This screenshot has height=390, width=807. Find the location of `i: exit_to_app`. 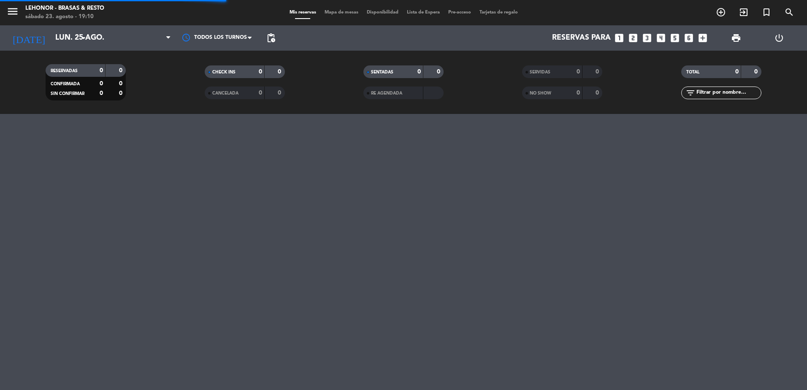

i: exit_to_app is located at coordinates (744, 12).